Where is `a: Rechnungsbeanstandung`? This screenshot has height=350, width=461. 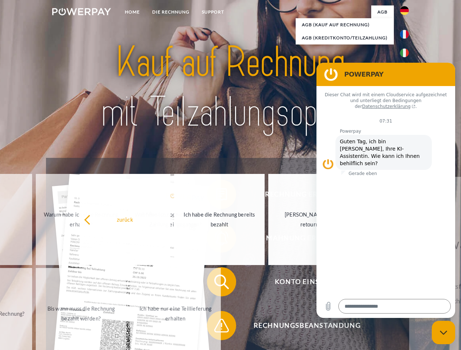 a: Rechnungsbeanstandung is located at coordinates (302, 326).